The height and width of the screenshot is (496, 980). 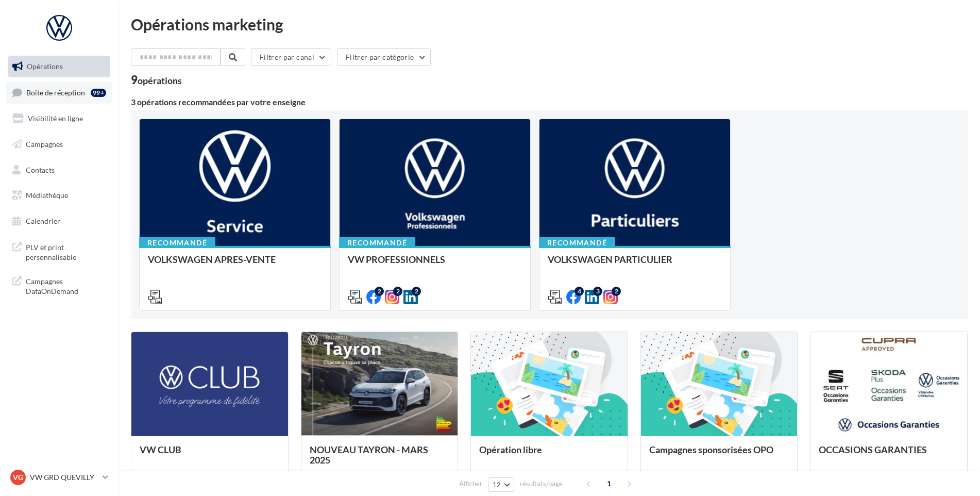 I want to click on a: PLV et print personnalisable, so click(x=59, y=251).